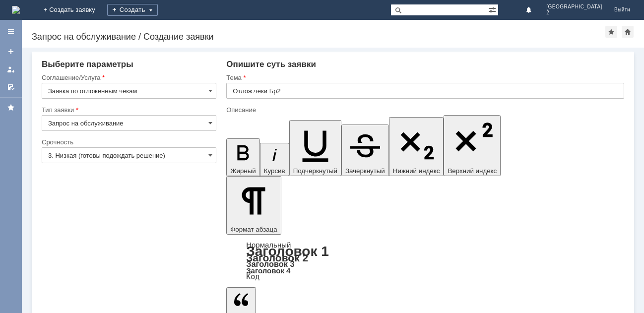 This screenshot has height=313, width=644. Describe the element at coordinates (315, 148) in the screenshot. I see `button: Подчеркнутый` at that location.